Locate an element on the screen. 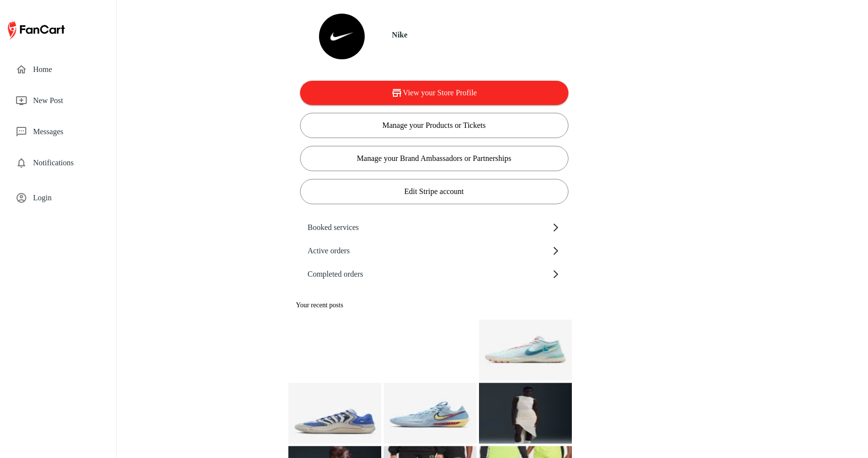 The image size is (868, 458). div: Your recent posts is located at coordinates (430, 306).